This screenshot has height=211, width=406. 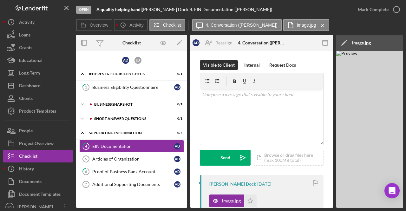 What do you see at coordinates (86, 146) in the screenshot?
I see `tspan: 4` at bounding box center [86, 146].